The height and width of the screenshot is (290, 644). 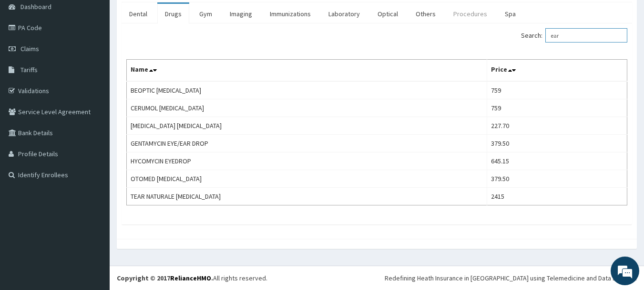 I want to click on td: 2415, so click(x=557, y=196).